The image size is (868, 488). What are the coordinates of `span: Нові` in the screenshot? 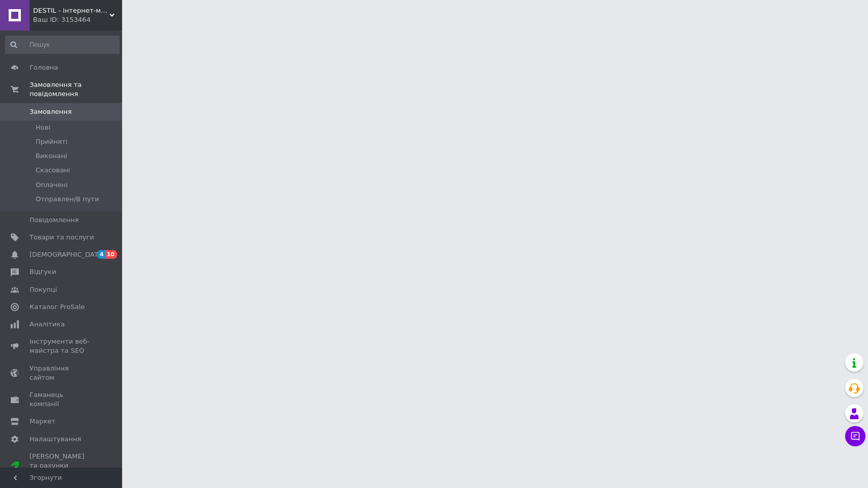 It's located at (43, 128).